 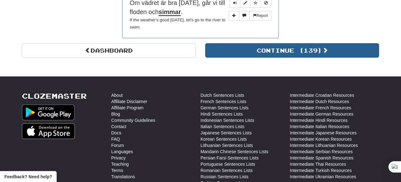 What do you see at coordinates (117, 145) in the screenshot?
I see `a: Forum` at bounding box center [117, 145].